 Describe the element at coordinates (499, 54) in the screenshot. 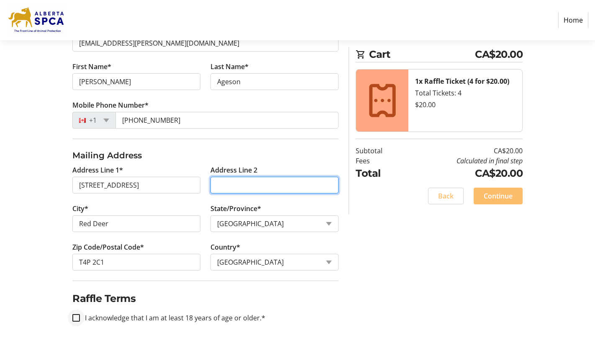

I see `span: CA$20.00` at that location.